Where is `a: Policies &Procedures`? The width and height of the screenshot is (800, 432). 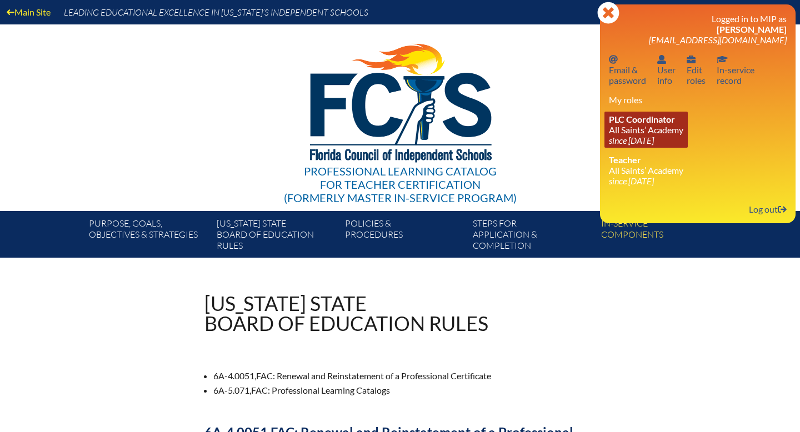 a: Policies &Procedures is located at coordinates (404, 237).